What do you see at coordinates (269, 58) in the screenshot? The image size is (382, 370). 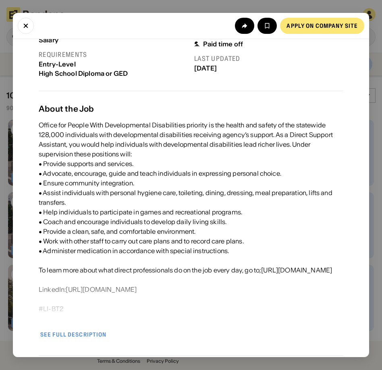 I see `div: Last updated` at bounding box center [269, 58].